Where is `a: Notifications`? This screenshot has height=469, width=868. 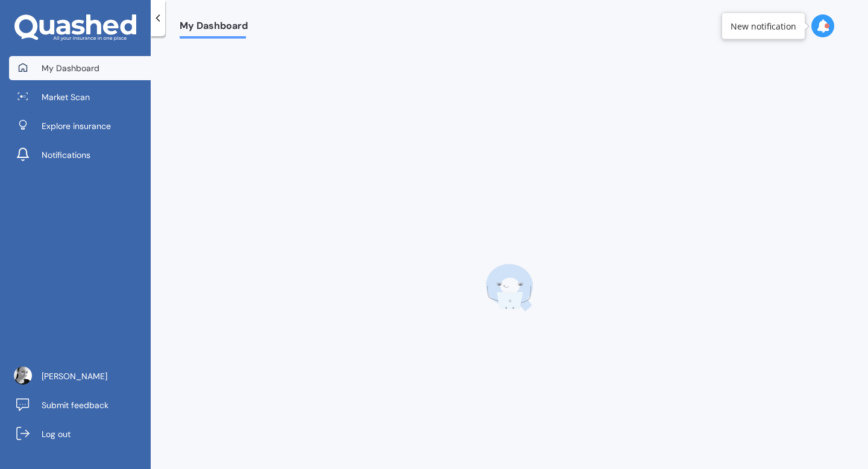
a: Notifications is located at coordinates (79, 155).